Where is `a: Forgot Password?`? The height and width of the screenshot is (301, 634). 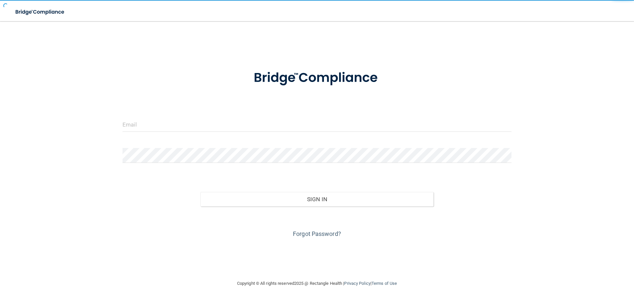 a: Forgot Password? is located at coordinates (317, 233).